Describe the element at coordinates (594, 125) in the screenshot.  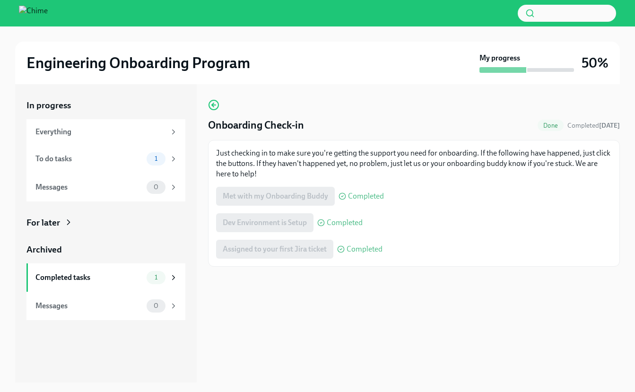
I see `span: October 8th, 2025 09:40` at that location.